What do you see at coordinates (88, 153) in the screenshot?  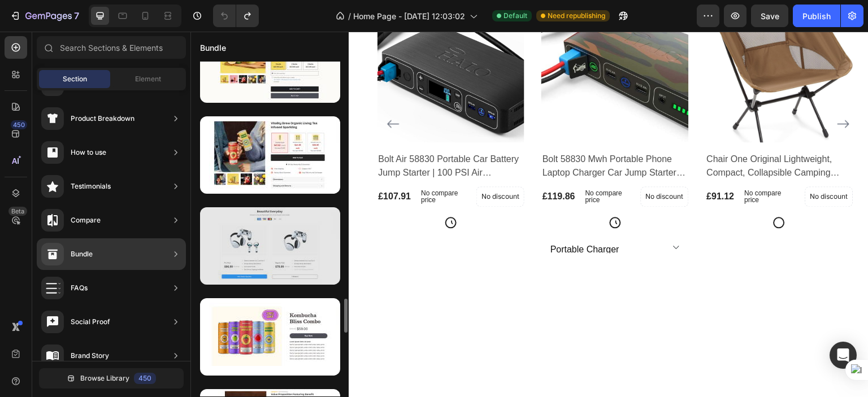 I see `div: How to use` at bounding box center [88, 153].